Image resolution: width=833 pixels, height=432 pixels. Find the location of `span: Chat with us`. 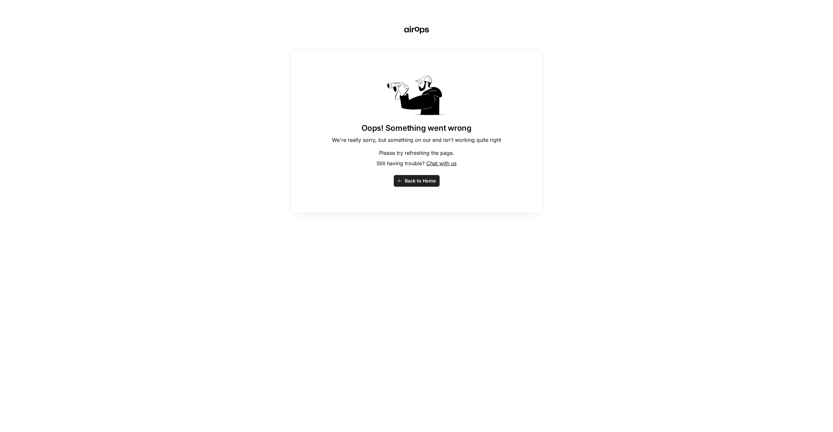

span: Chat with us is located at coordinates (441, 163).